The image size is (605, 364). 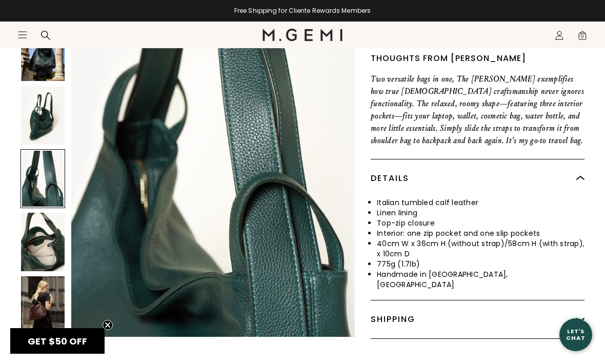 I want to click on li: Italian tumbled calf leather, so click(x=481, y=203).